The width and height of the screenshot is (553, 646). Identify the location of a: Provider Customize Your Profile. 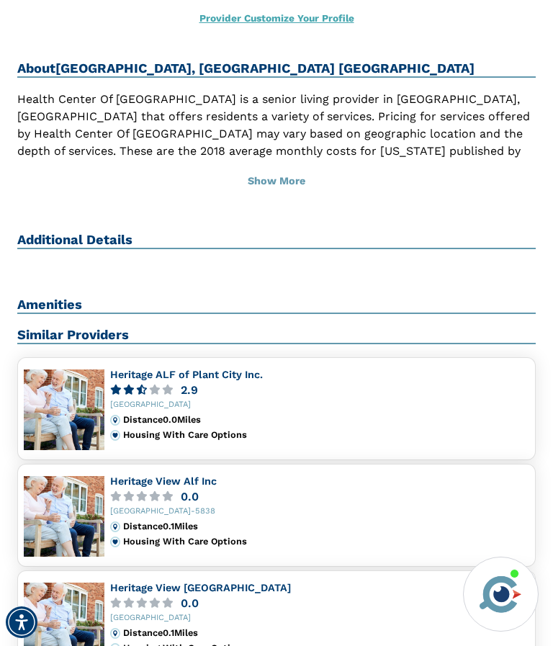
(277, 18).